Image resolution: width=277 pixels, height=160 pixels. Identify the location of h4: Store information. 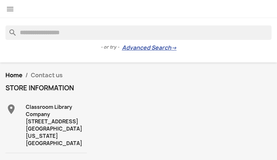
(46, 88).